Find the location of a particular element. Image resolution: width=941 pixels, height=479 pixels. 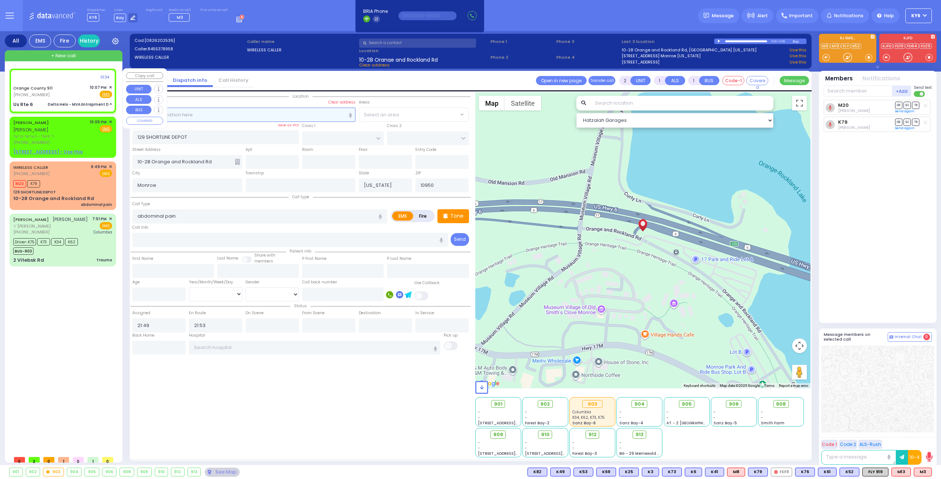

span: Sanz Bay-6 is located at coordinates (584, 423).